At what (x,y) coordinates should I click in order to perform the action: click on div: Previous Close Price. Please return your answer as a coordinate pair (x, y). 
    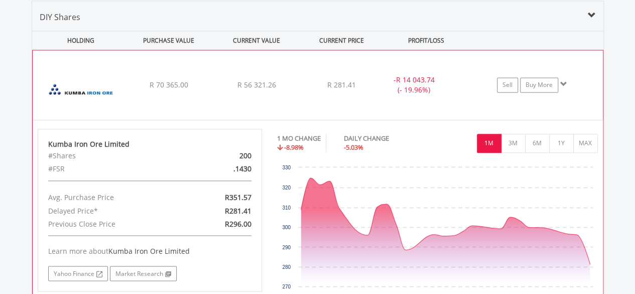
    Looking at the image, I should click on (113, 223).